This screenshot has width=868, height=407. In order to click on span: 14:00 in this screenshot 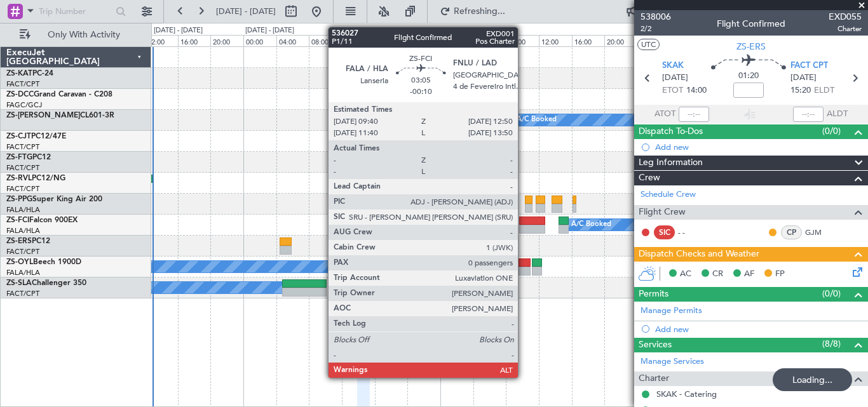, I will do `click(697, 91)`.